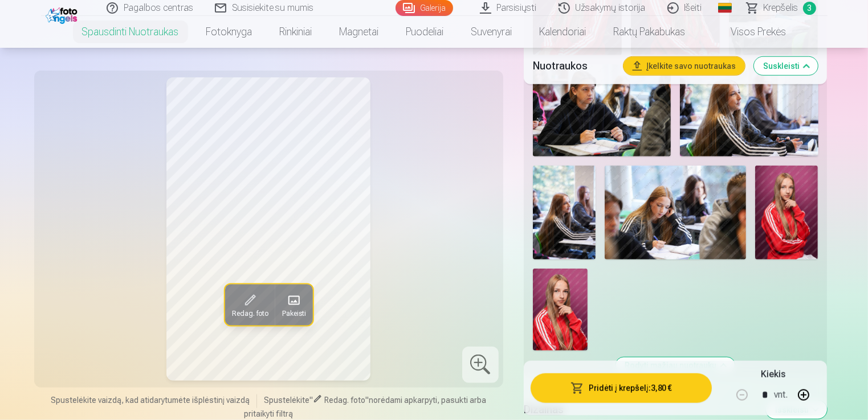  Describe the element at coordinates (293, 305) in the screenshot. I see `button: Pakeisti` at that location.